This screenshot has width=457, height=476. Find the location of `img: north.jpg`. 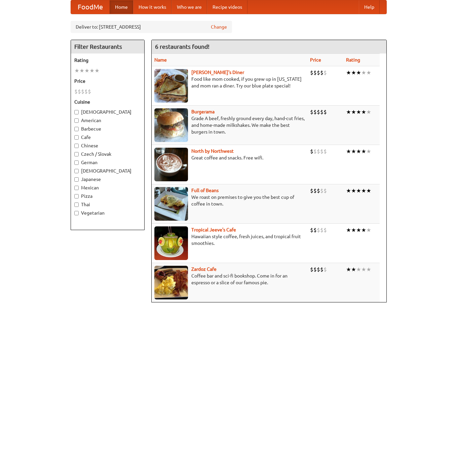

img: north.jpg is located at coordinates (171, 164).